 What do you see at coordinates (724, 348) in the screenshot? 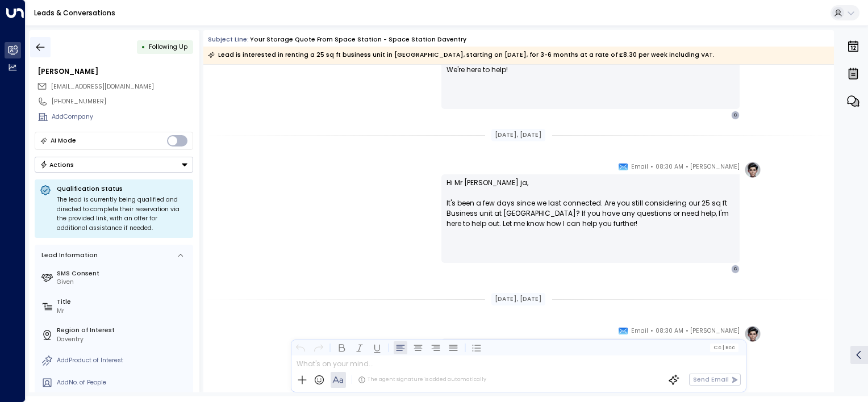
I see `button: Cc|Bcc` at bounding box center [724, 348].